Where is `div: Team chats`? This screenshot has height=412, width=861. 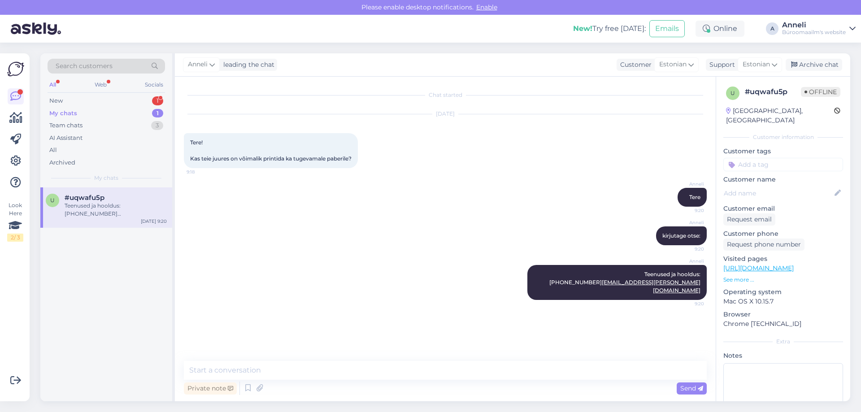 div: Team chats is located at coordinates (66, 126).